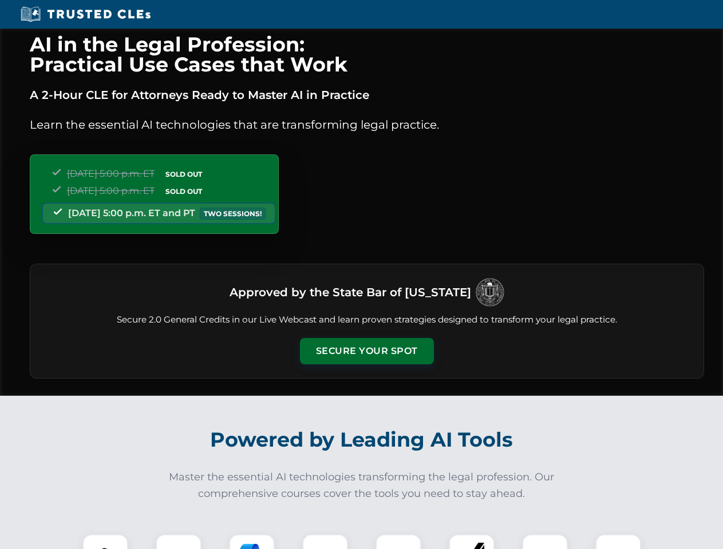 This screenshot has width=723, height=549. What do you see at coordinates (367, 320) in the screenshot?
I see `p: Secure 2.0 General Credits in our Live Webcast and learn proven strategies designed to transform ...` at bounding box center [367, 320].